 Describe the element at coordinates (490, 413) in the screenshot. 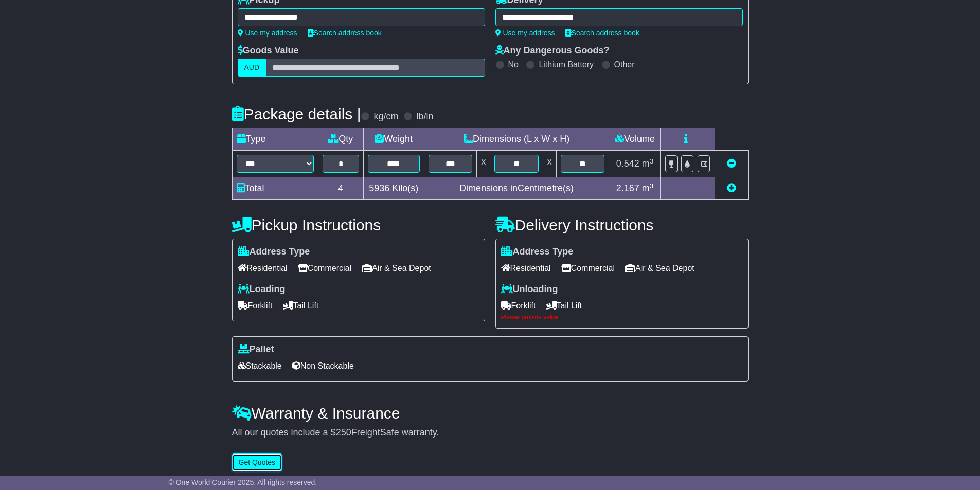

I see `h4: Warranty & Insurance` at that location.